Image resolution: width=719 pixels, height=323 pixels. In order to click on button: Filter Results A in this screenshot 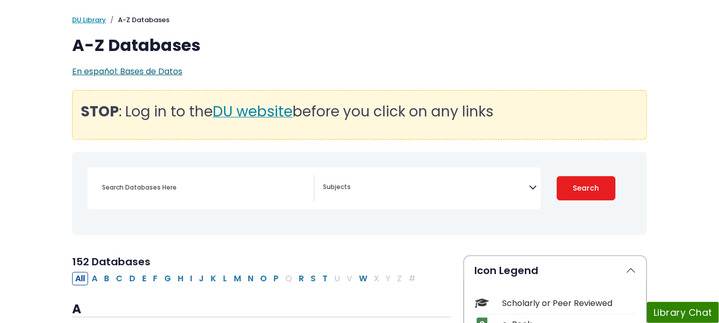, I will do `click(94, 279)`.